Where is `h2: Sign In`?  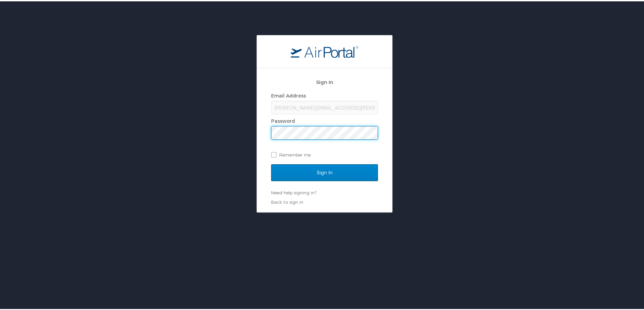
h2: Sign In is located at coordinates (324, 80).